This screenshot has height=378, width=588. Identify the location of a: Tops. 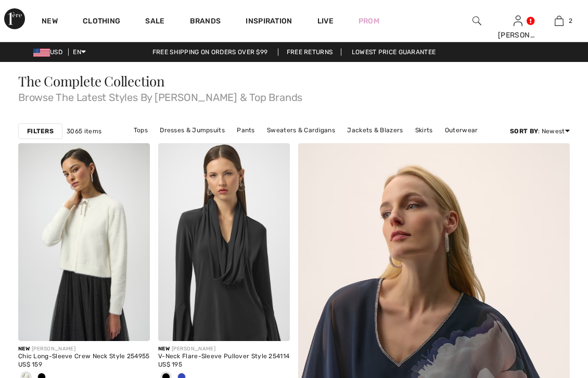
(140, 130).